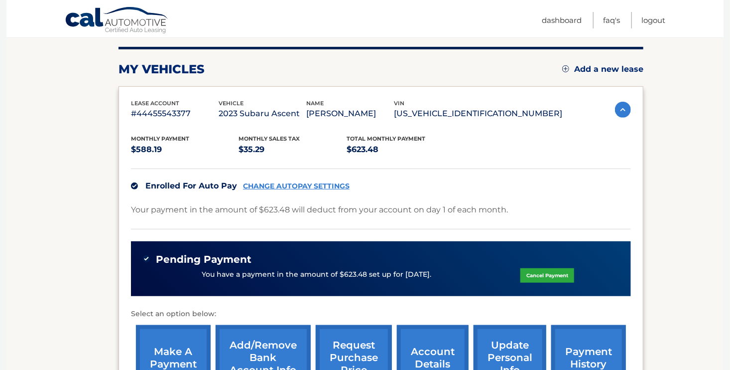 The image size is (730, 370). What do you see at coordinates (191, 185) in the screenshot?
I see `span: Enrolled For Auto Pay` at bounding box center [191, 185].